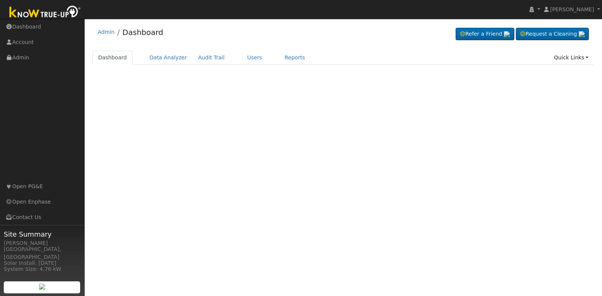 This screenshot has height=296, width=602. What do you see at coordinates (295, 58) in the screenshot?
I see `a: Reports` at bounding box center [295, 58].